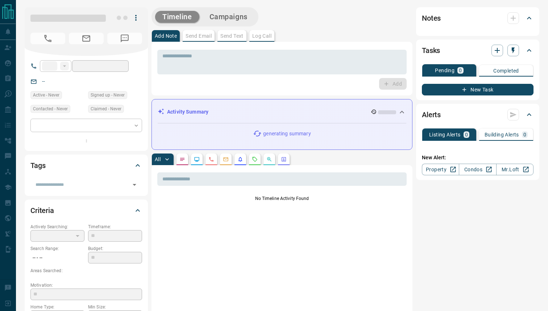 The width and height of the screenshot is (548, 311). Describe the element at coordinates (478, 90) in the screenshot. I see `button: New Task` at that location.